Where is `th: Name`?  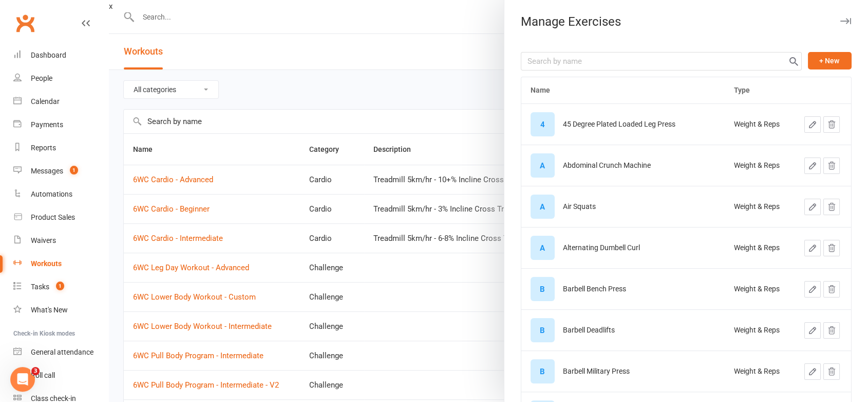 th: Name is located at coordinates (623, 90).